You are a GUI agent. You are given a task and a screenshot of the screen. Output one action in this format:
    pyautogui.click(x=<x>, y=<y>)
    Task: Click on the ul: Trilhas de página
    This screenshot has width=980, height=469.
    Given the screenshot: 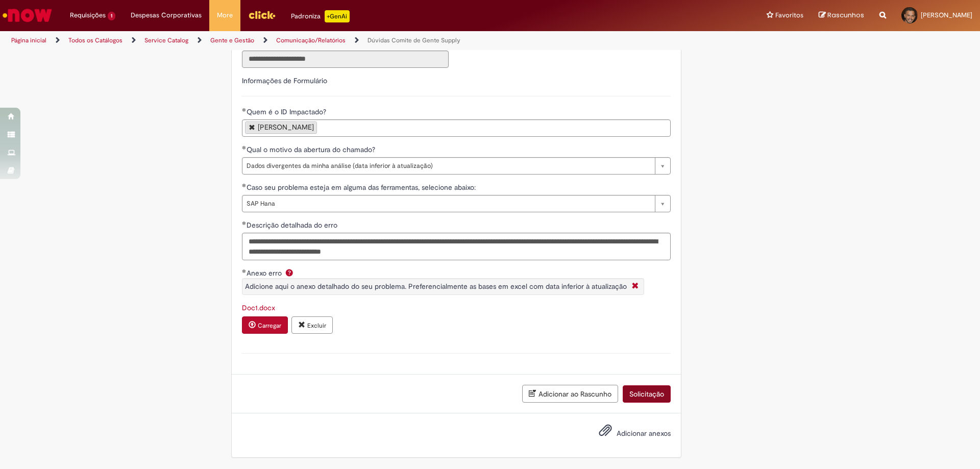 What is the action you would take?
    pyautogui.click(x=327, y=40)
    